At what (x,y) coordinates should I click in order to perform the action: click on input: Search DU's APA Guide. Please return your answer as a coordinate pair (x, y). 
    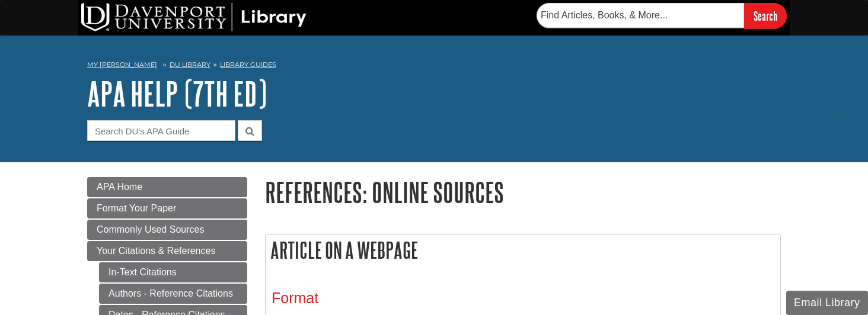
    Looking at the image, I should click on (161, 130).